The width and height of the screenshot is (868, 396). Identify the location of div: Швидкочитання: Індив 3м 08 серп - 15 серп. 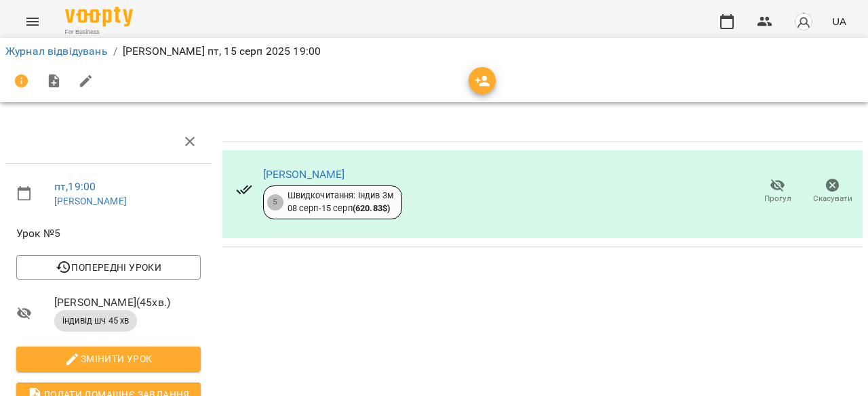
(340, 202).